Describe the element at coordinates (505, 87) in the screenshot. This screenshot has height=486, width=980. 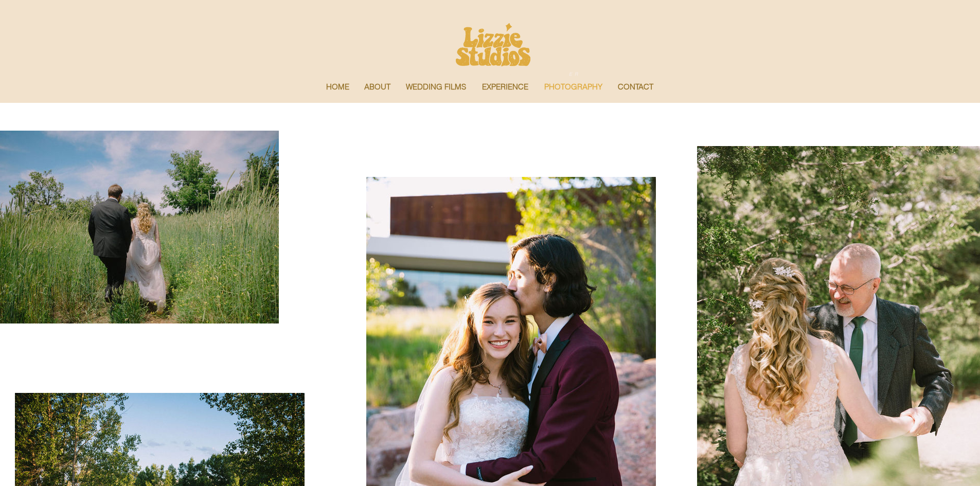
I see `a: EXPERIENCE` at that location.